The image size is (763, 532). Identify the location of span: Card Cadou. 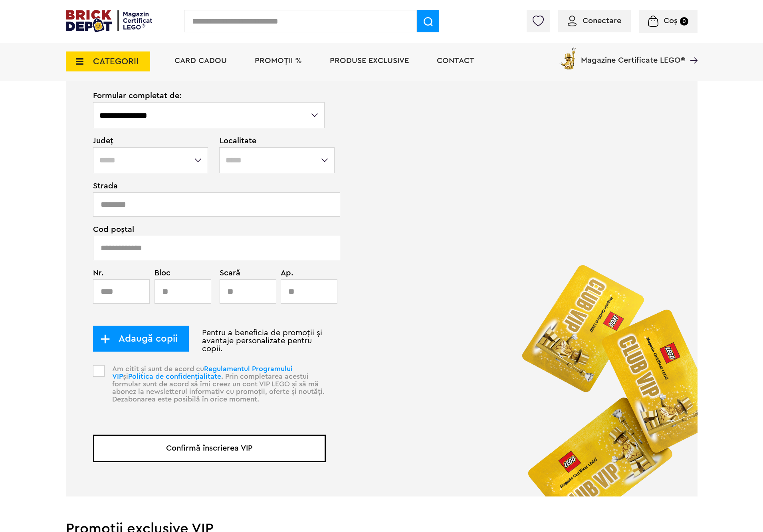
(200, 61).